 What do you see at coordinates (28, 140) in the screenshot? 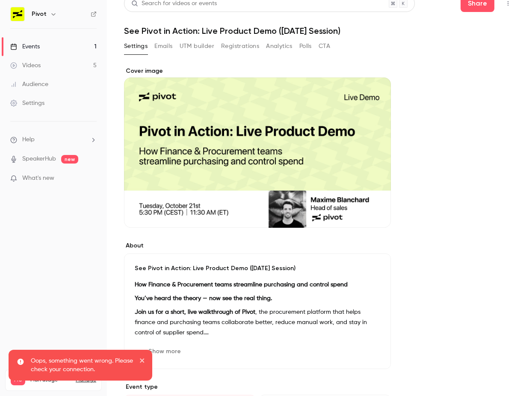
I see `span: Help` at bounding box center [28, 140].